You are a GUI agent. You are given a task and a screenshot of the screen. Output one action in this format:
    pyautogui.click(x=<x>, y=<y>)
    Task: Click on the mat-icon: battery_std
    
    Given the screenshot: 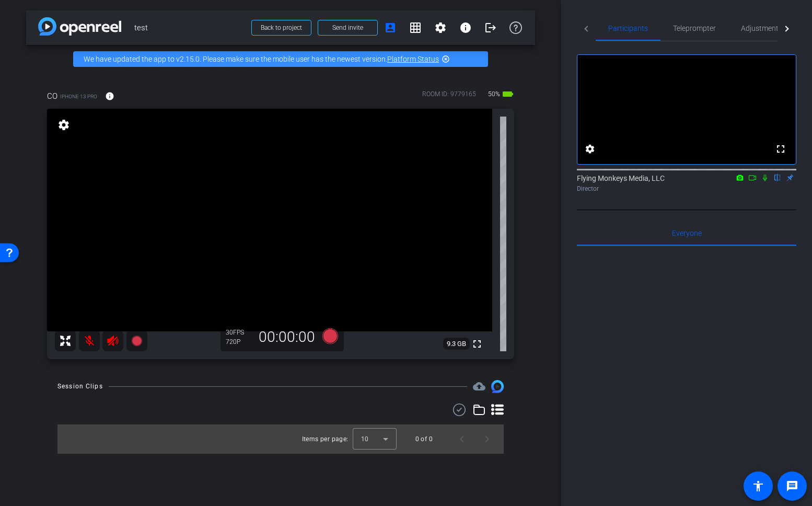 What is the action you would take?
    pyautogui.click(x=508, y=94)
    